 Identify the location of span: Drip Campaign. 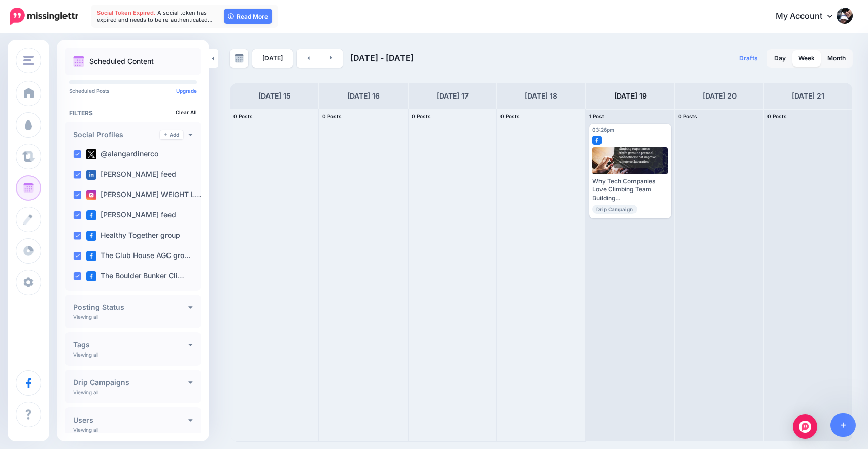
(615, 209).